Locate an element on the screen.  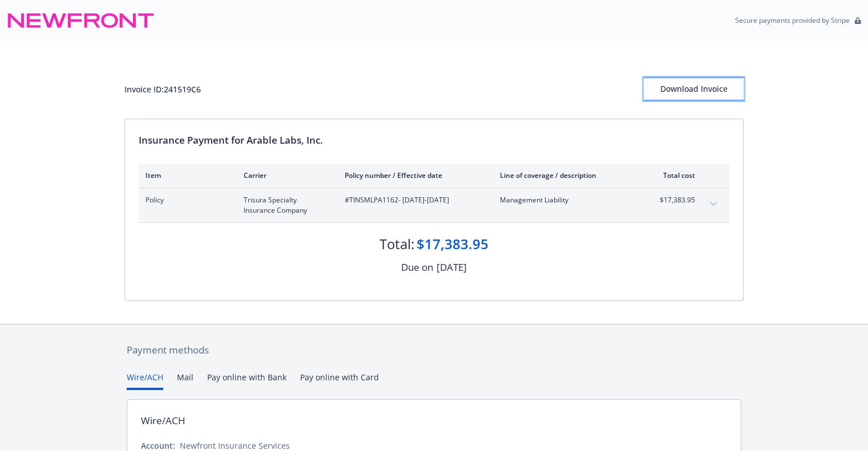
div: Total: is located at coordinates (396, 244).